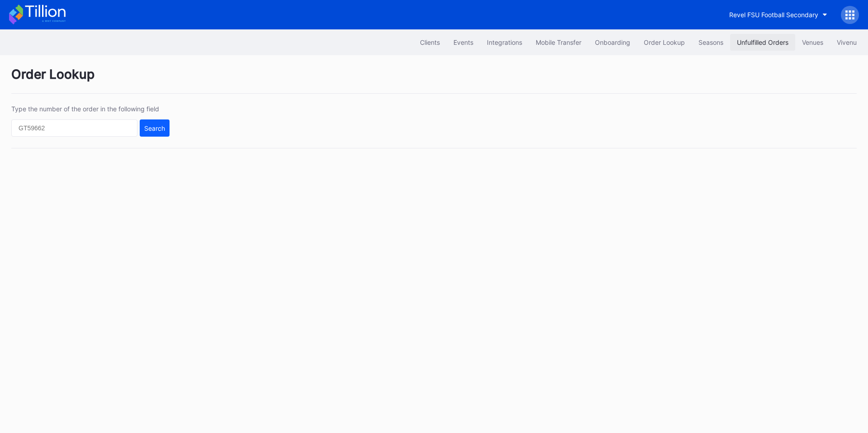 Image resolution: width=868 pixels, height=433 pixels. What do you see at coordinates (664, 42) in the screenshot?
I see `button: Order Lookup` at bounding box center [664, 42].